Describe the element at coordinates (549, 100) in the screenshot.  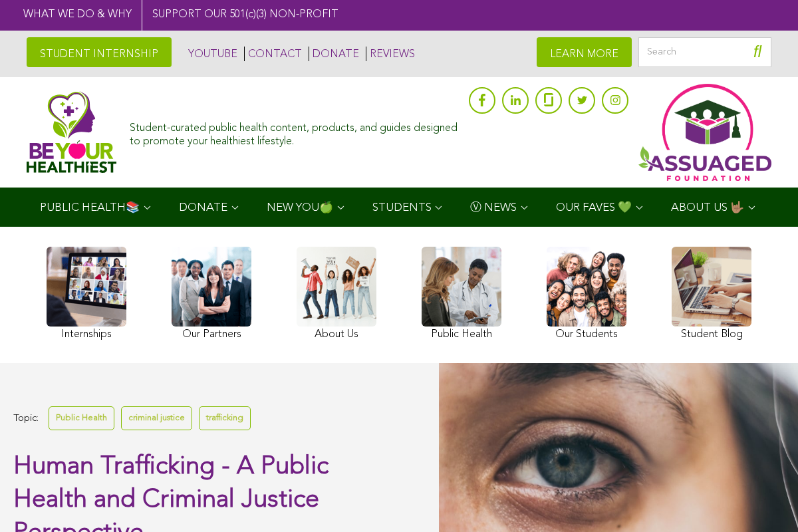
I see `img: glassdoor` at that location.